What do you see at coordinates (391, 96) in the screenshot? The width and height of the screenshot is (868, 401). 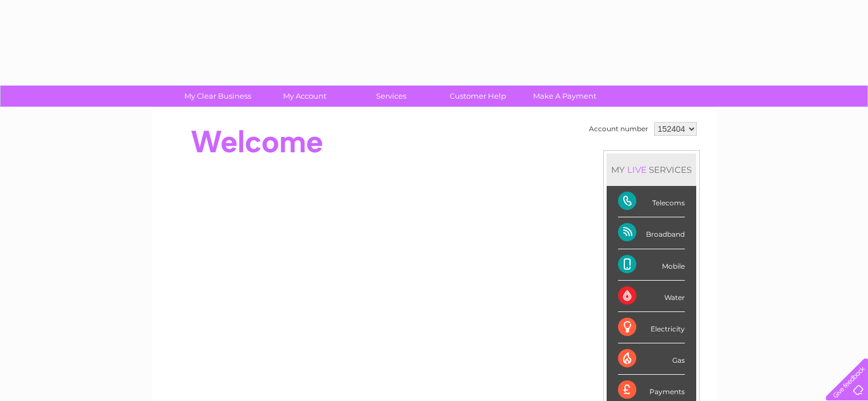 I see `a: Services` at bounding box center [391, 96].